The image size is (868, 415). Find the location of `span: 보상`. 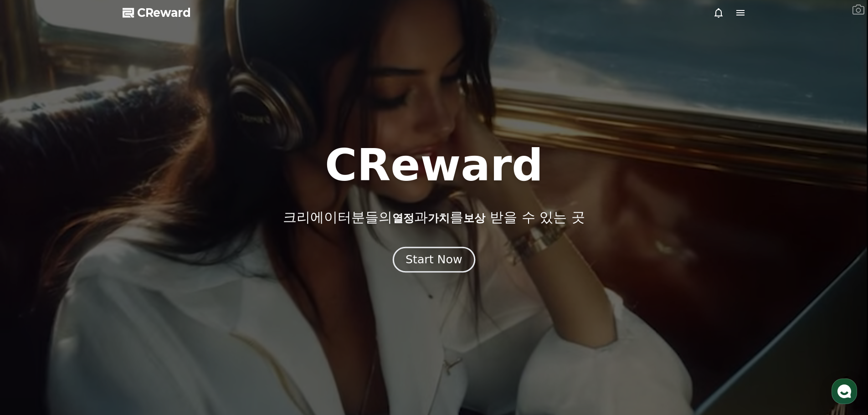

span: 보상 is located at coordinates (474, 218).